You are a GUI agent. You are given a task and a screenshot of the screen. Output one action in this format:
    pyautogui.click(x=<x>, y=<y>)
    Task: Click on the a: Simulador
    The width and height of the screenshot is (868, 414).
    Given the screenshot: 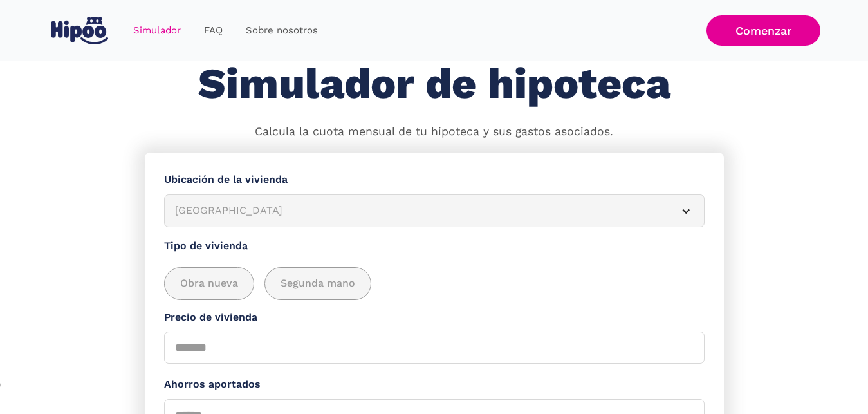 What is the action you would take?
    pyautogui.click(x=157, y=30)
    